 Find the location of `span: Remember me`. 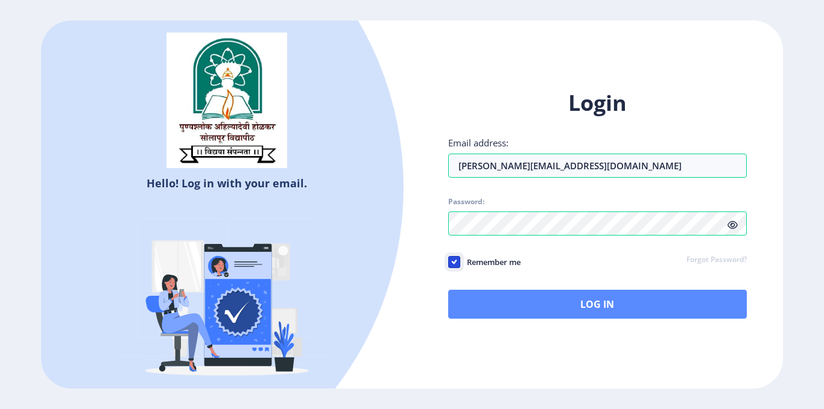

span: Remember me is located at coordinates (490, 262).